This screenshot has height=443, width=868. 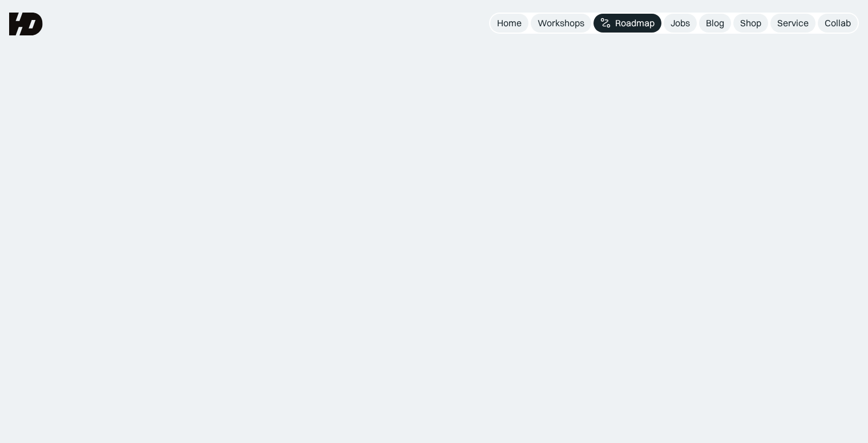 I want to click on div: Workshops, so click(x=561, y=23).